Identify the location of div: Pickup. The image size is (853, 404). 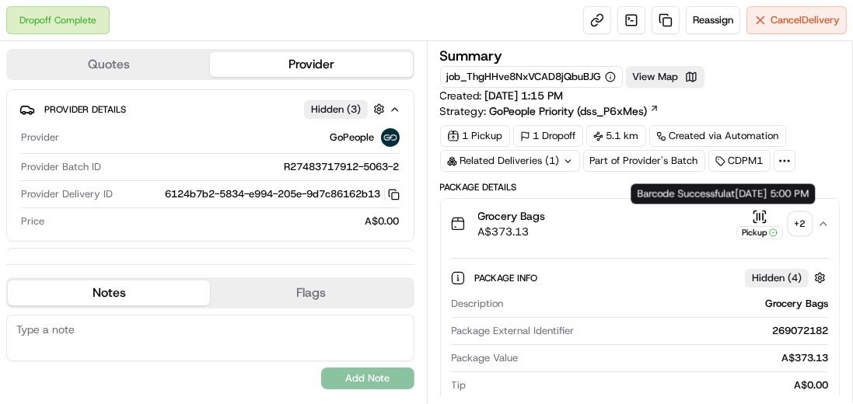
(760, 232).